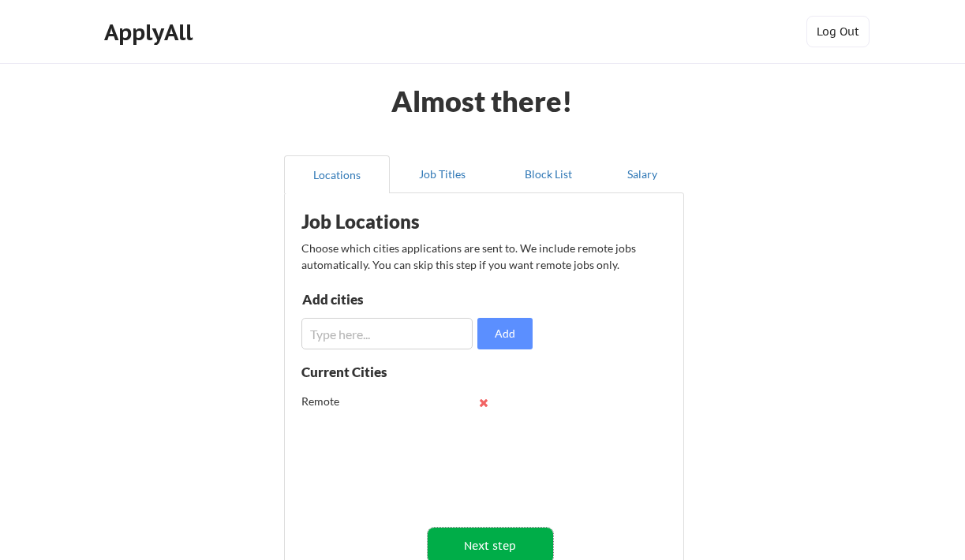 The image size is (965, 560). What do you see at coordinates (384, 299) in the screenshot?
I see `div: Add cities` at bounding box center [384, 299].